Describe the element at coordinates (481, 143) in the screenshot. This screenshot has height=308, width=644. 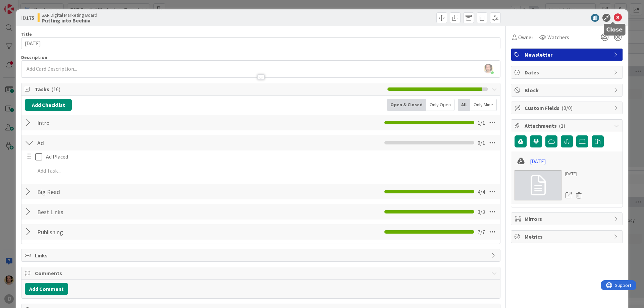
I see `span: 0 / 1` at that location.